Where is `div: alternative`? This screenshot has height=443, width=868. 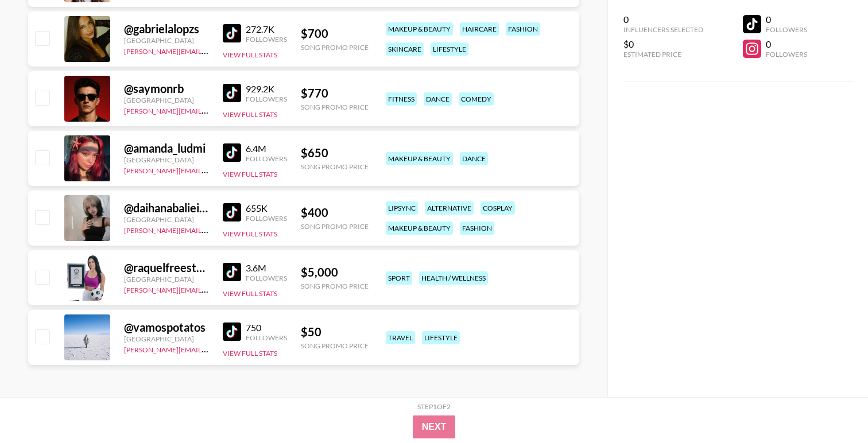 div: alternative is located at coordinates (449, 207).